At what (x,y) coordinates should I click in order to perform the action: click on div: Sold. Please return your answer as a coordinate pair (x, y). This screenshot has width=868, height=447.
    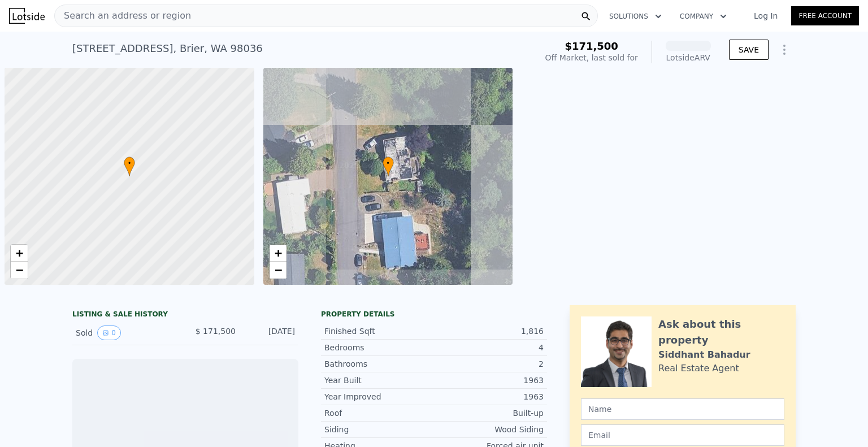
    Looking at the image, I should click on (126, 333).